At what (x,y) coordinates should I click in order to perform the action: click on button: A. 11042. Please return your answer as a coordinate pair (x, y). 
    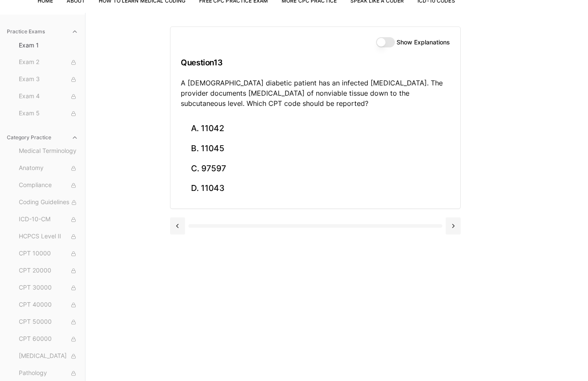
    Looking at the image, I should click on (315, 128).